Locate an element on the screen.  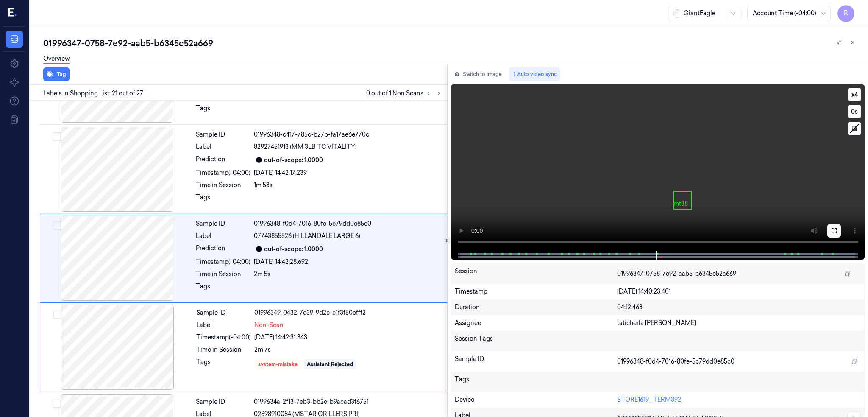
div: 01996347-0758-7e92-aab5-b6345c52a669 is located at coordinates (452, 43).